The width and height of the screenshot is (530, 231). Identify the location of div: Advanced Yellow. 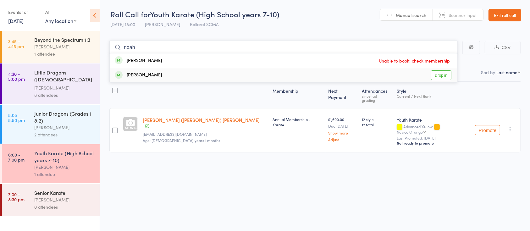
(433, 129).